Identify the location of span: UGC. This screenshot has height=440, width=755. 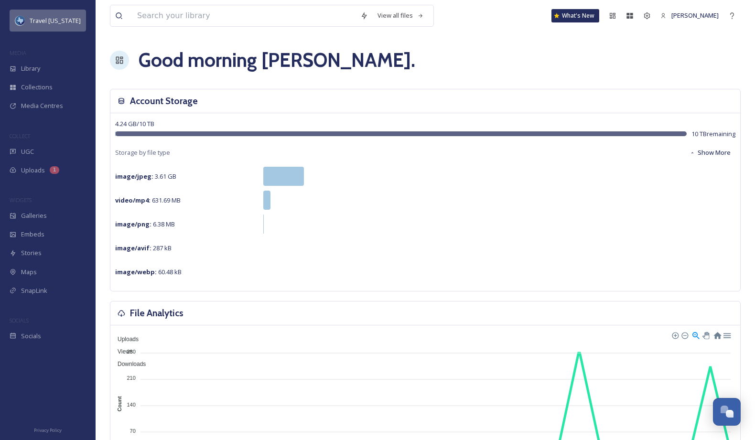
(27, 151).